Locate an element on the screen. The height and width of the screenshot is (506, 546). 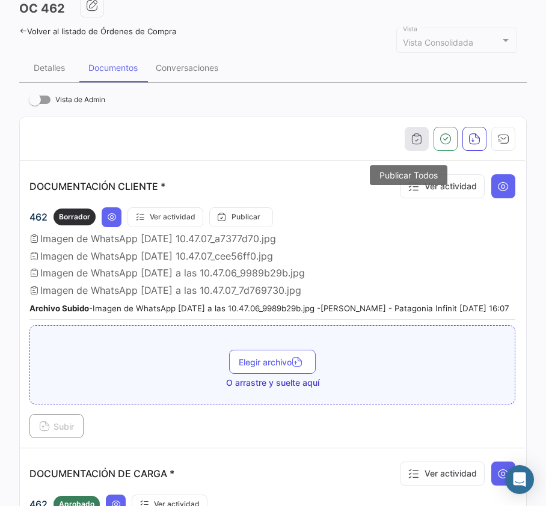
span: Elegir archivo is located at coordinates (272, 362).